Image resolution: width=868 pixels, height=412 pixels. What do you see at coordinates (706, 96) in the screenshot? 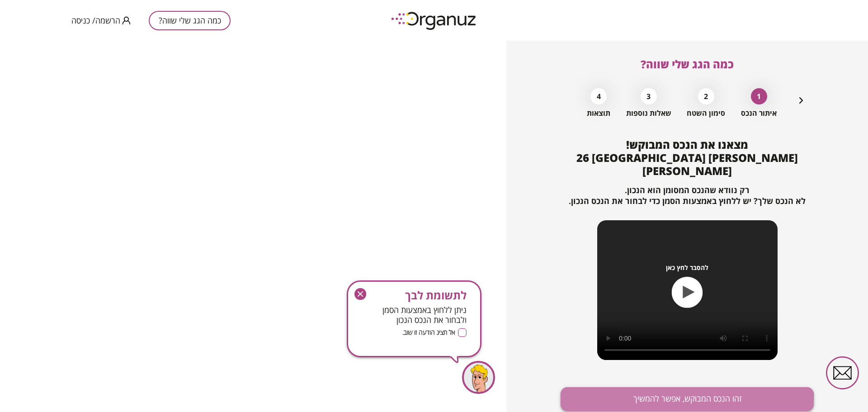
I see `div: 2` at bounding box center [706, 96].